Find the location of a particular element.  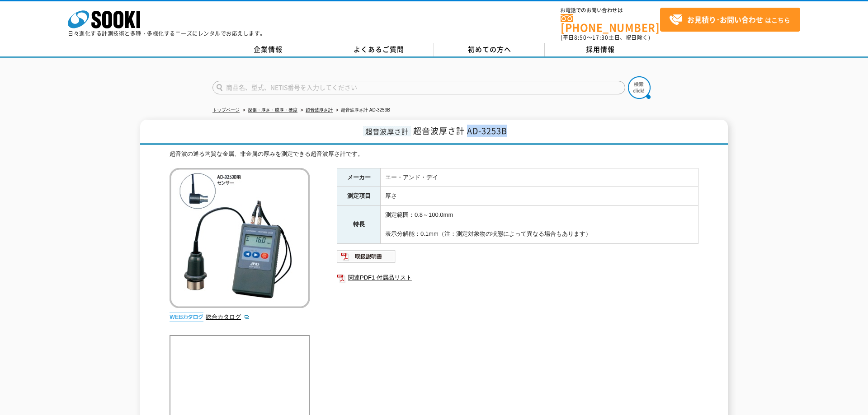

a: よくあるご質問 is located at coordinates (378, 50).